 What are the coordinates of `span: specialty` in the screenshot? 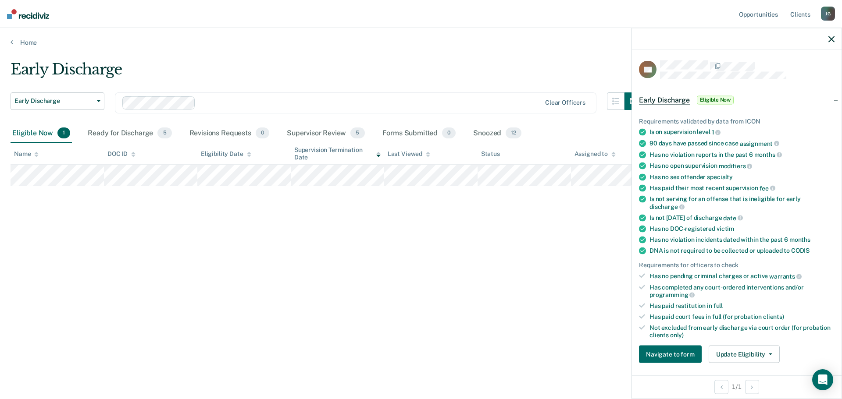 It's located at (720, 177).